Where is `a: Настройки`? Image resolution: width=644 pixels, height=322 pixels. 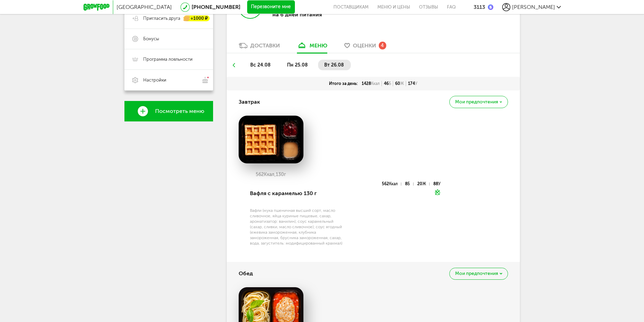 a: Настройки is located at coordinates (169, 80).